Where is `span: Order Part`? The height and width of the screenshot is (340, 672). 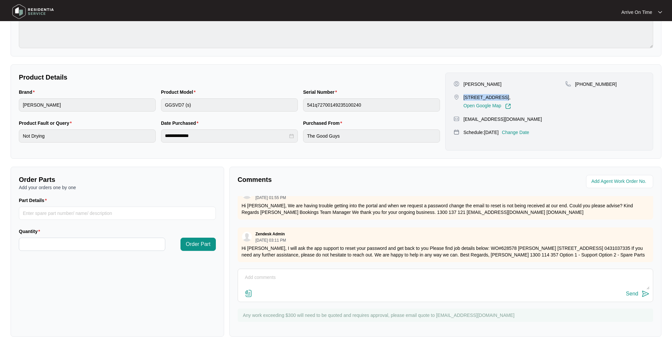
span: Order Part is located at coordinates (198, 244).